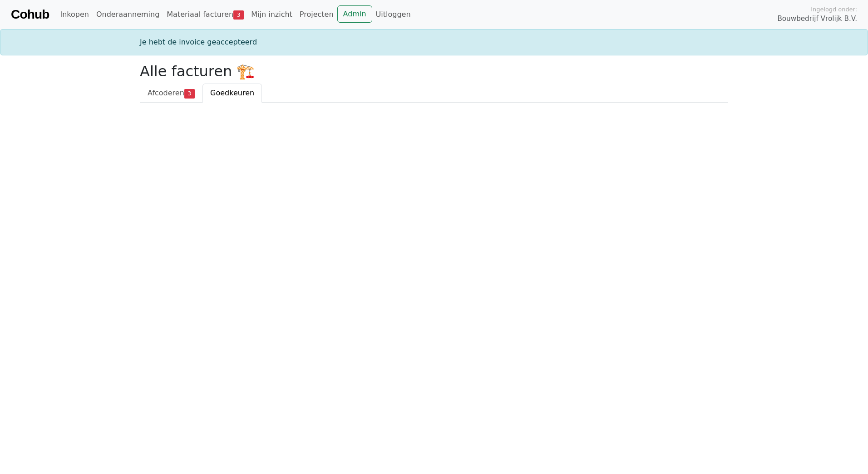  I want to click on span: Afcoderen, so click(166, 93).